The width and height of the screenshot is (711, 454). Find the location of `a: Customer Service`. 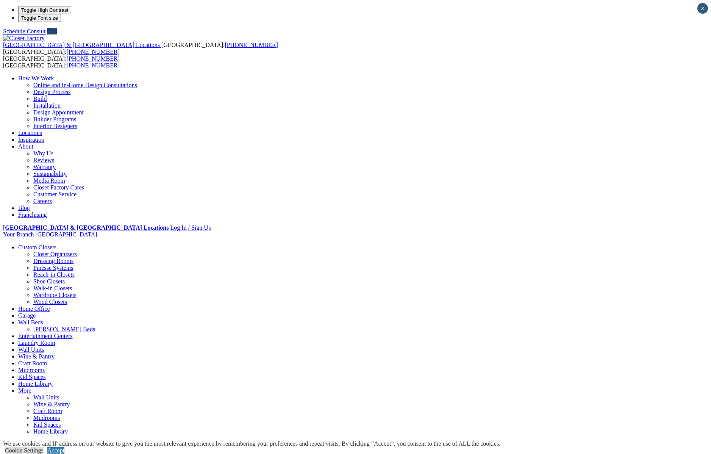

a: Customer Service is located at coordinates (55, 194).